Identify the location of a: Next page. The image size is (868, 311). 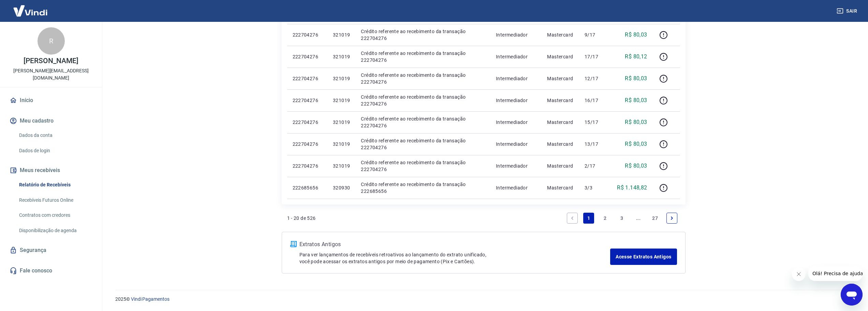
(672, 218).